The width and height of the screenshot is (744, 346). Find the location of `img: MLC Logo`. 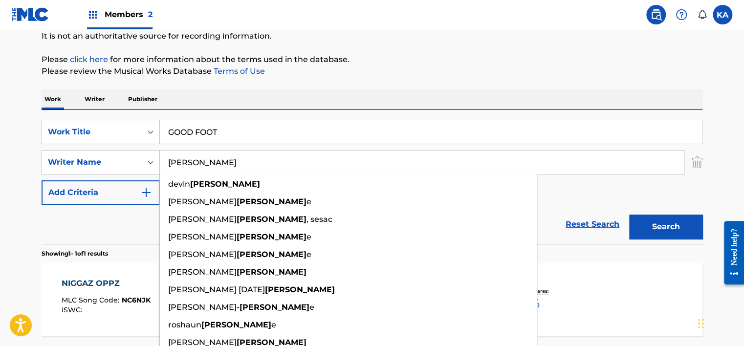

img: MLC Logo is located at coordinates (30, 14).